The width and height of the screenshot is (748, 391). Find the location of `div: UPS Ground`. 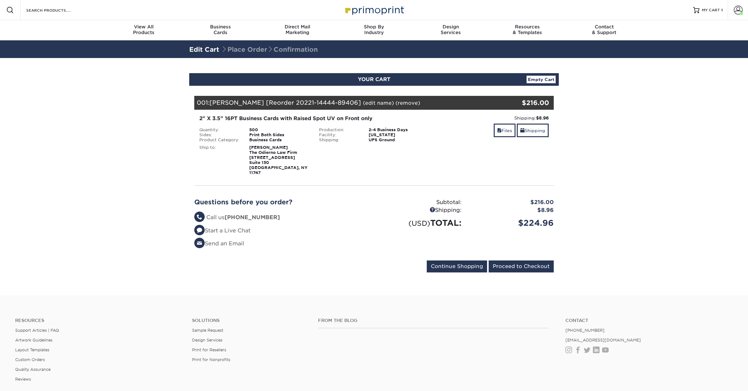

div: UPS Ground is located at coordinates (398, 140).